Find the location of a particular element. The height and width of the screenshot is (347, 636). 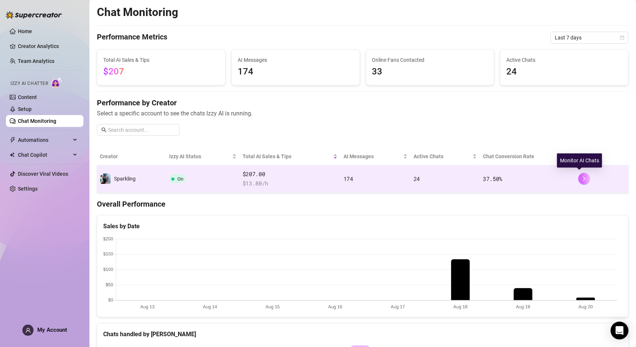

span: Chat Copilot is located at coordinates (44, 155).